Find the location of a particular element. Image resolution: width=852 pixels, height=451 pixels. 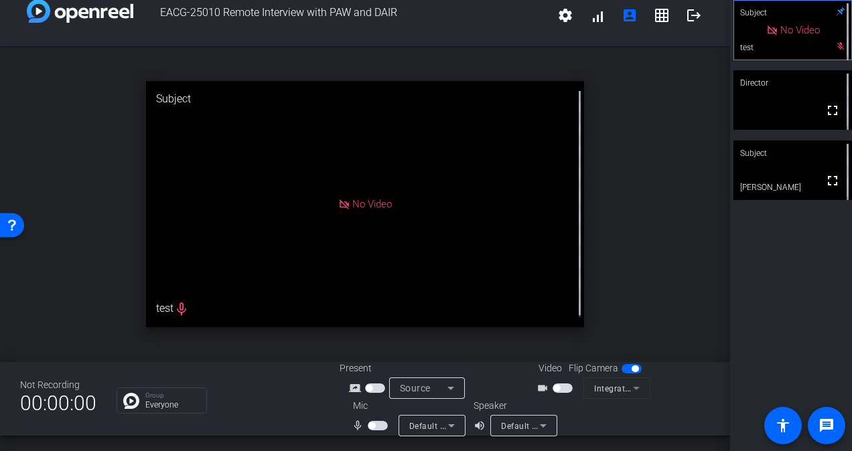

span: Source is located at coordinates (415, 389).